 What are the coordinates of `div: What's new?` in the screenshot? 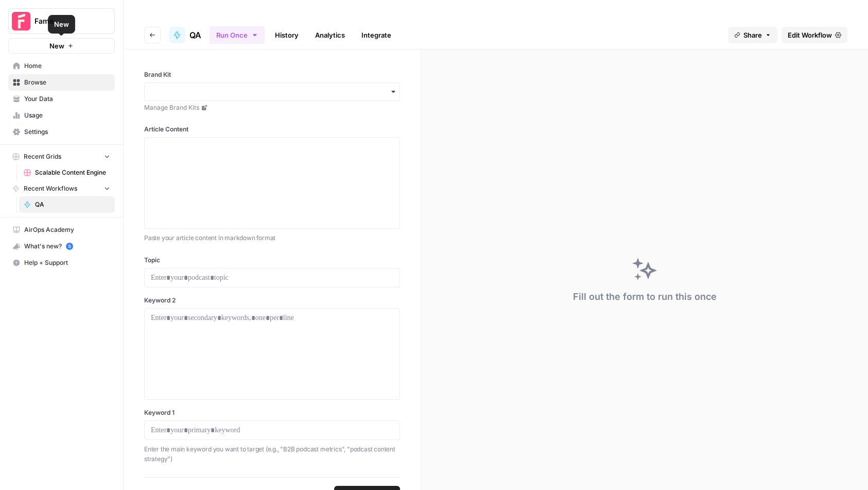 It's located at (61, 246).